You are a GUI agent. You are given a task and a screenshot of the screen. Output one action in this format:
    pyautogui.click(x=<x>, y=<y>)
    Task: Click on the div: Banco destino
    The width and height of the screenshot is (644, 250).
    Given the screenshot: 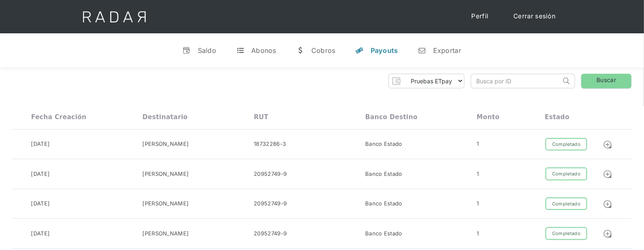 What is the action you would take?
    pyautogui.click(x=391, y=117)
    